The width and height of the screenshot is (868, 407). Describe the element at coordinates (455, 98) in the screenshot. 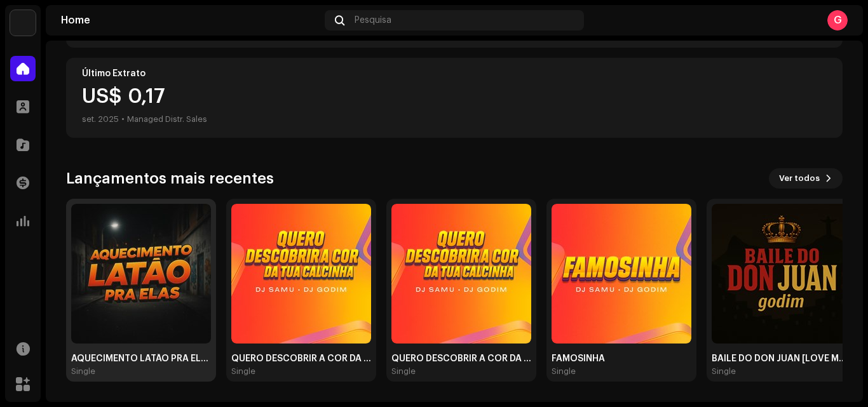

I see `re-o-card-value: Último Extrato` at that location.